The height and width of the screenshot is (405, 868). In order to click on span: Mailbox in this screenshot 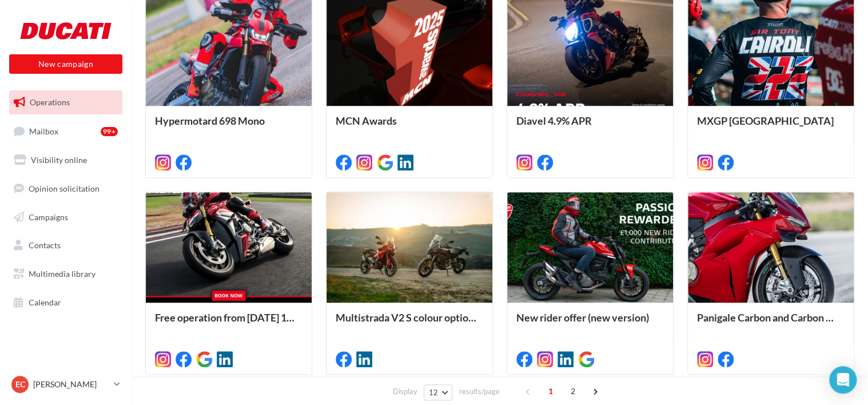, I will do `click(43, 130)`.